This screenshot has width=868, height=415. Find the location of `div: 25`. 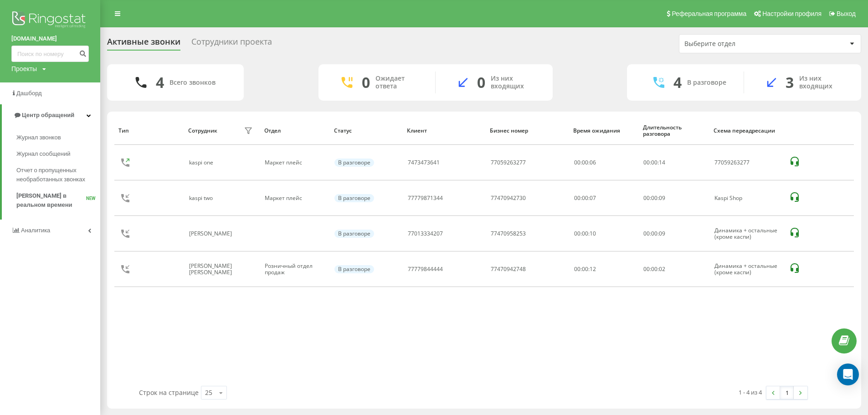

div: 25 is located at coordinates (208, 393).